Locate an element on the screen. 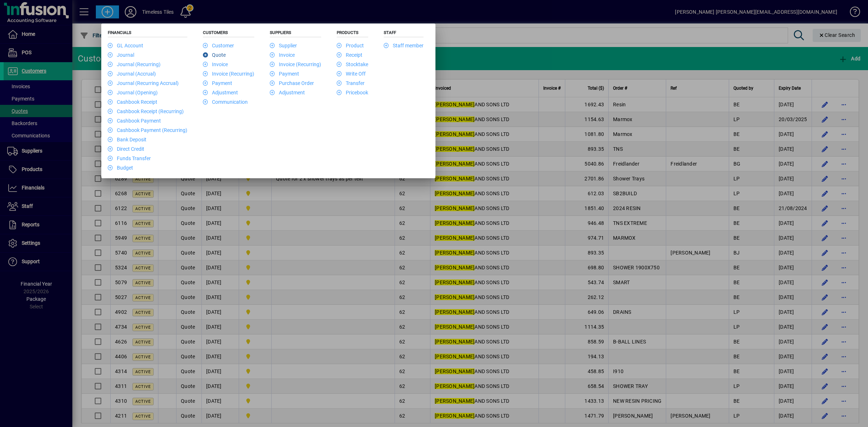  a: Journal (Accrual) is located at coordinates (132, 74).